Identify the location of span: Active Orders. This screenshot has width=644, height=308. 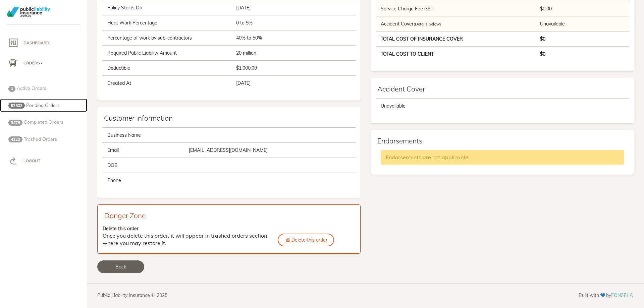
(32, 88).